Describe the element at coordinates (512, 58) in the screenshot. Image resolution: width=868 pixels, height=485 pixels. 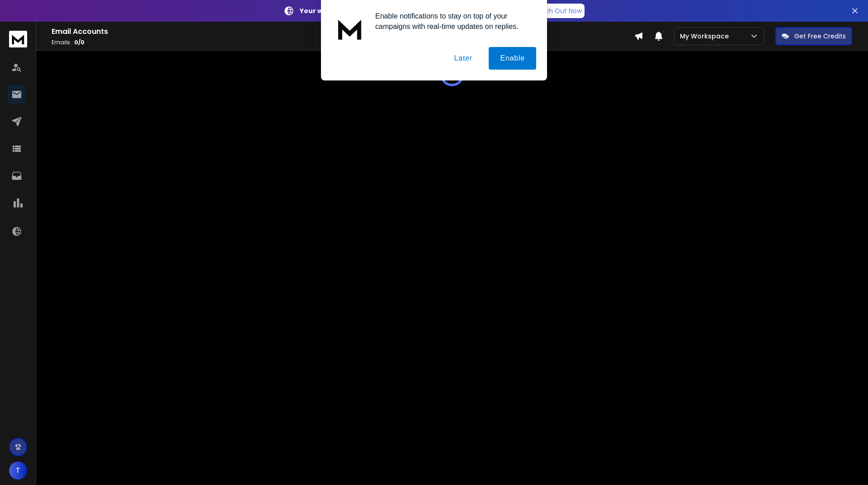
I see `button: Enable` at that location.